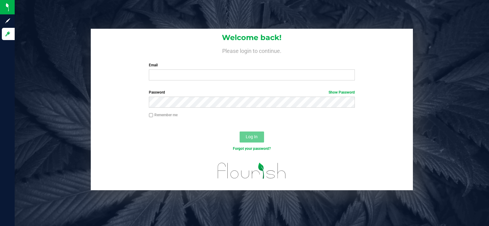 Image resolution: width=489 pixels, height=226 pixels. What do you see at coordinates (252, 65) in the screenshot?
I see `label: Email` at bounding box center [252, 65].